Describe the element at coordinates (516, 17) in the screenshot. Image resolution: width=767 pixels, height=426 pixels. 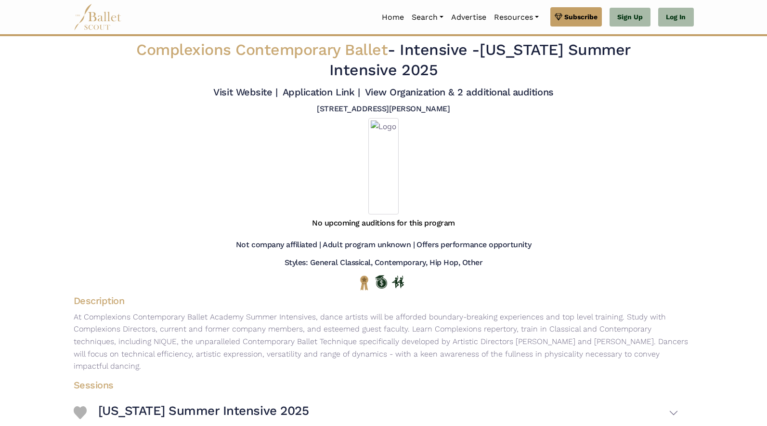
I see `a: Resources` at that location.